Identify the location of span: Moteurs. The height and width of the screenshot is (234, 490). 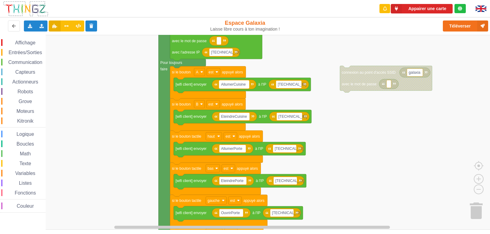
(25, 111).